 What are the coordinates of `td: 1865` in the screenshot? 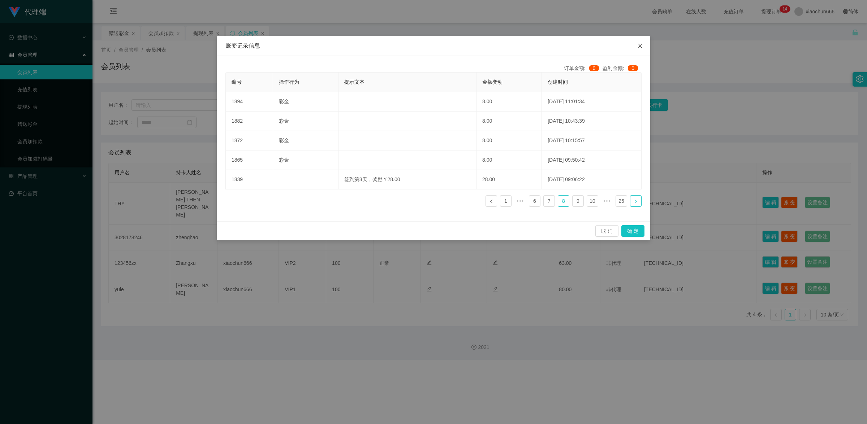 It's located at (249, 160).